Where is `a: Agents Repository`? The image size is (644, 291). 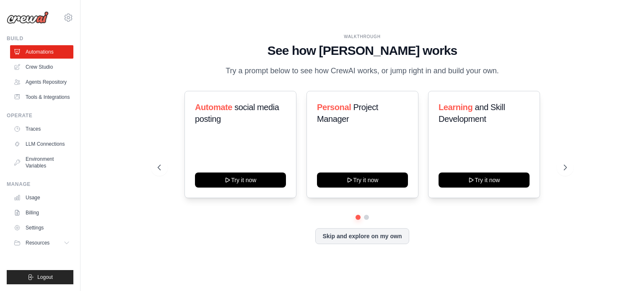 a: Agents Repository is located at coordinates (41, 82).